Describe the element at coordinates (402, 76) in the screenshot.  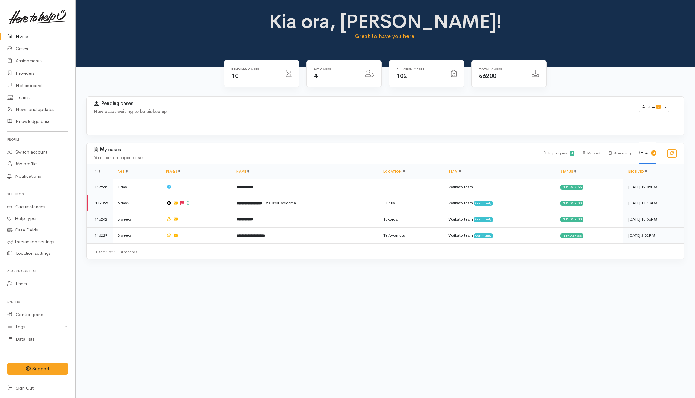
I see `span: 102` at that location.